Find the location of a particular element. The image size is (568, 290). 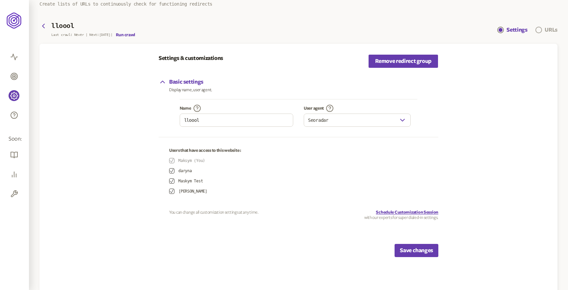

p: with our experts for super dialed-in settings. is located at coordinates (304, 218).